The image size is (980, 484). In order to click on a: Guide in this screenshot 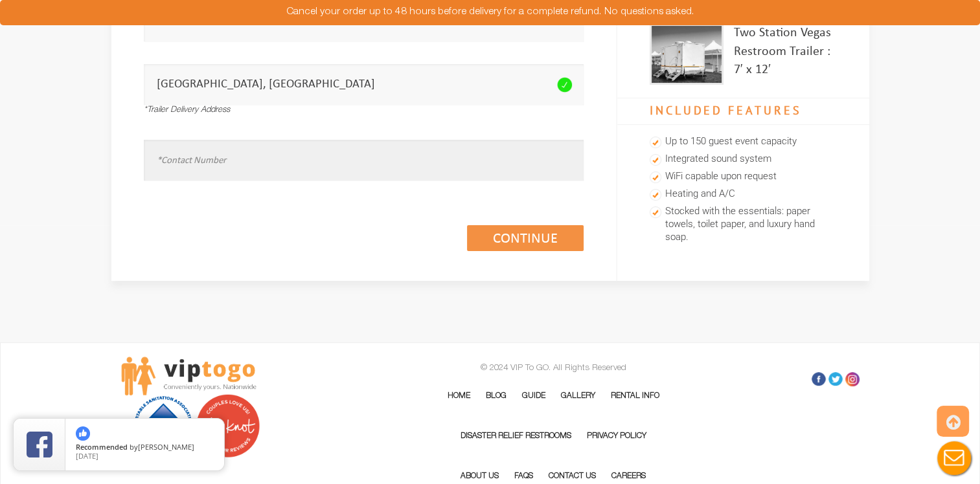, I will do `click(534, 396)`.